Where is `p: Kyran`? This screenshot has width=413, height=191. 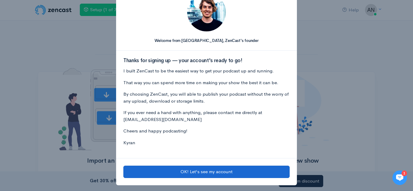 p: Kyran is located at coordinates (206, 143).